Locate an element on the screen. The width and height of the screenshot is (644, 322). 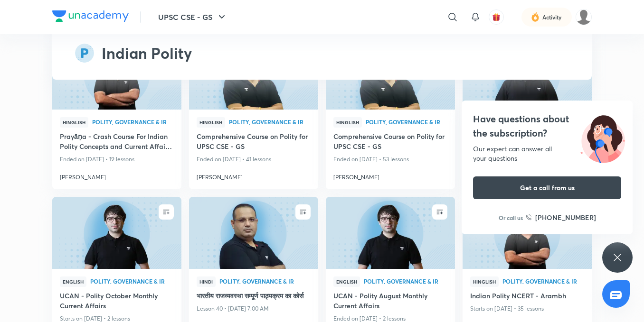
img: Saurav Kumar is located at coordinates (584, 17).